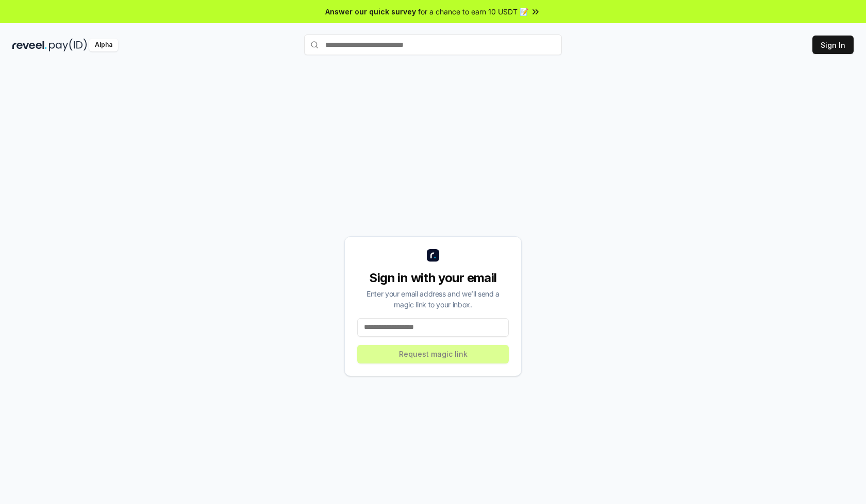  I want to click on img: reveel_dark, so click(29, 45).